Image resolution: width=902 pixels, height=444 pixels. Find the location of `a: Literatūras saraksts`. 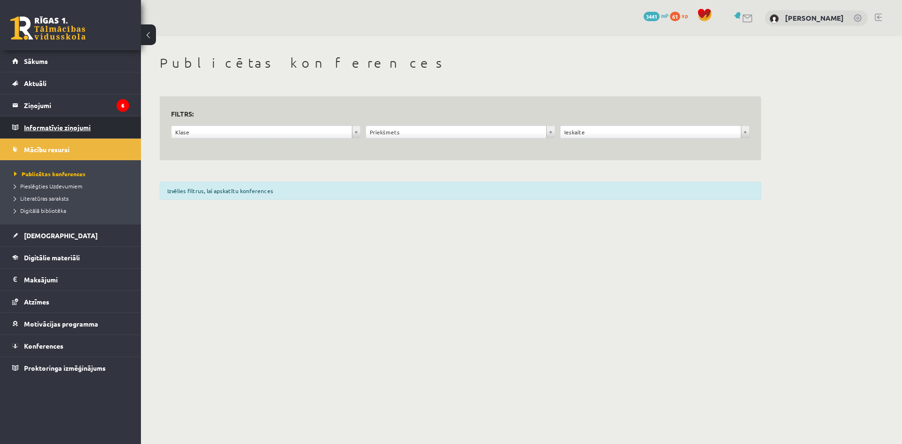

a: Literatūras saraksts is located at coordinates (73, 198).